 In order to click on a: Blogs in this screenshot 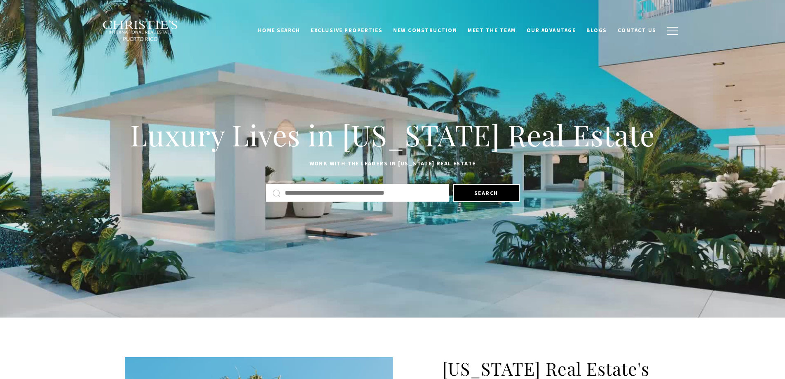, I will do `click(597, 30)`.